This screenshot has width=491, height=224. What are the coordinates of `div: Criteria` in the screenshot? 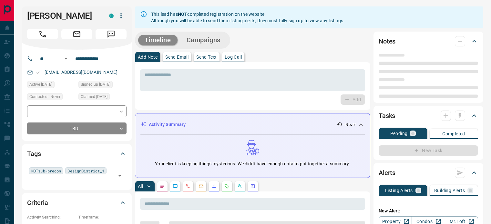 It's located at (77, 203).